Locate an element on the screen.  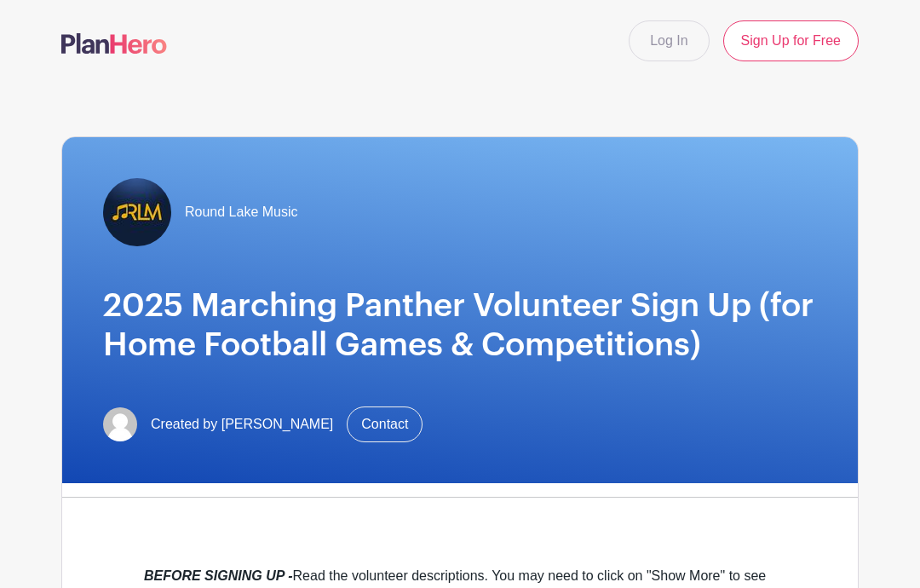
em: BEFORE SIGNING UP - is located at coordinates (218, 575).